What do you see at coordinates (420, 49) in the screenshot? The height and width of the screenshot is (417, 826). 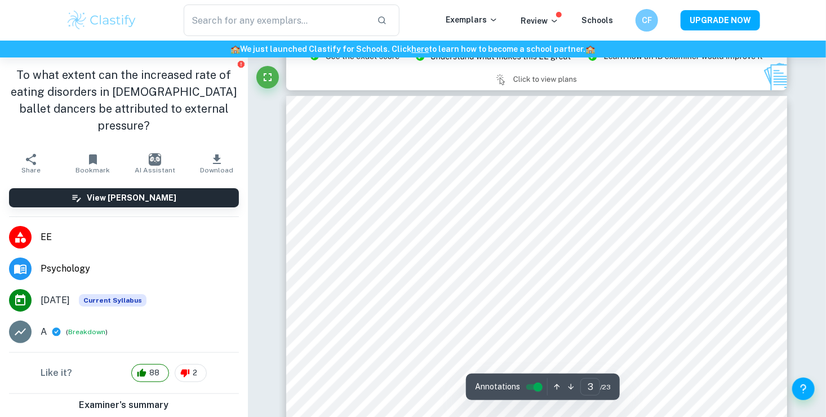 I see `a: here` at bounding box center [420, 49].